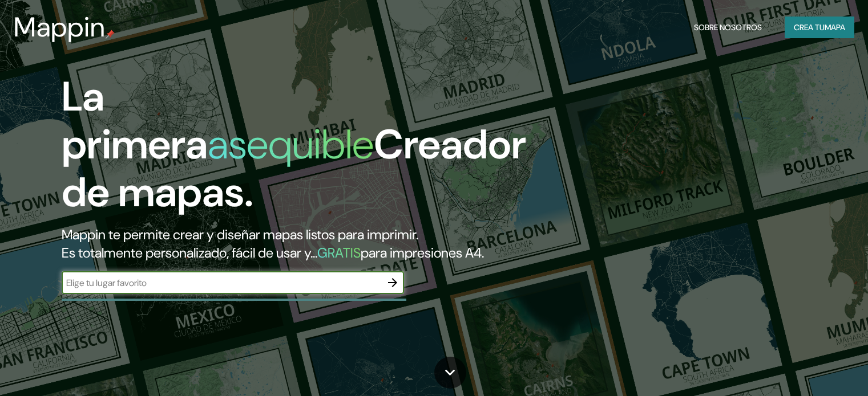  What do you see at coordinates (189, 253) in the screenshot?
I see `font: Es totalmente personalizado, fácil de usar y...` at bounding box center [189, 253].